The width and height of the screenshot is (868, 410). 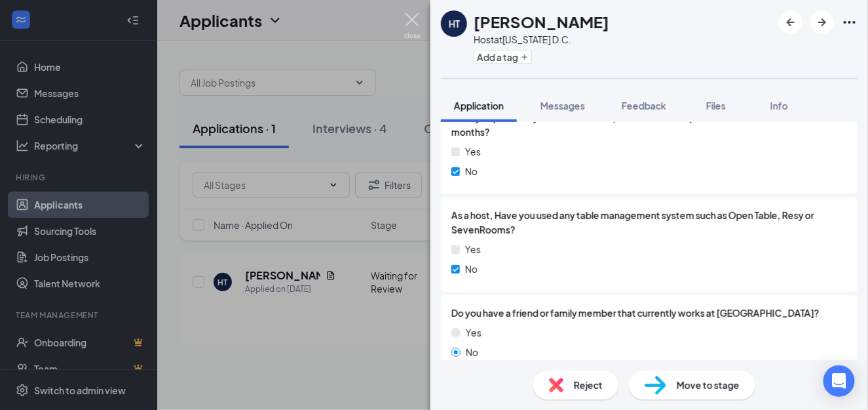 I want to click on span: Reject, so click(x=588, y=385).